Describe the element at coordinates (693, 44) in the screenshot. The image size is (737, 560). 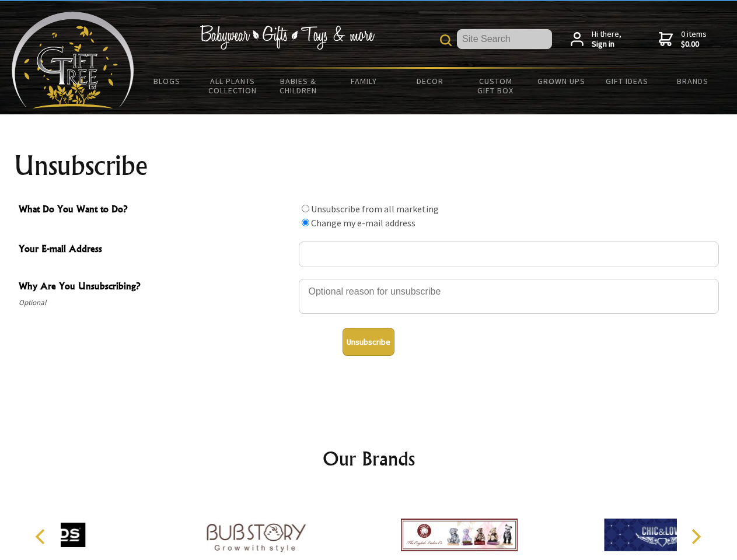
I see `strong: $0.00` at that location.